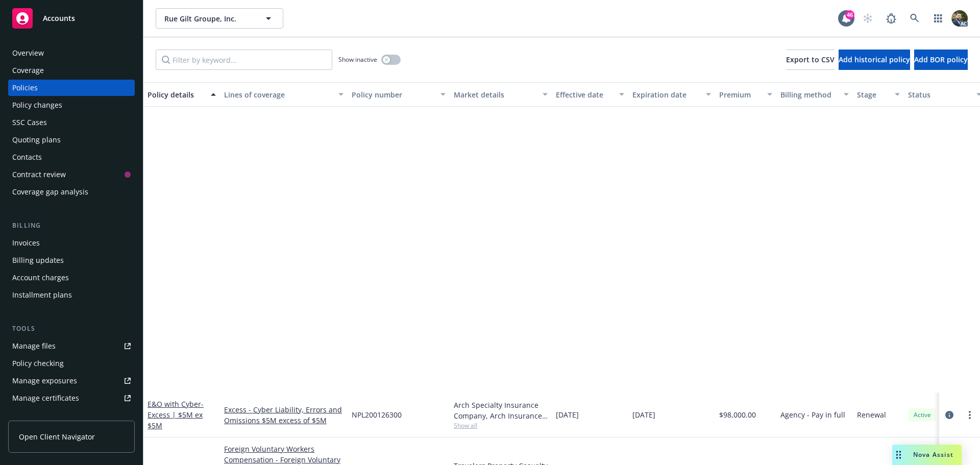 The height and width of the screenshot is (465, 980). What do you see at coordinates (44, 380) in the screenshot?
I see `div: Manage exposures` at bounding box center [44, 380].